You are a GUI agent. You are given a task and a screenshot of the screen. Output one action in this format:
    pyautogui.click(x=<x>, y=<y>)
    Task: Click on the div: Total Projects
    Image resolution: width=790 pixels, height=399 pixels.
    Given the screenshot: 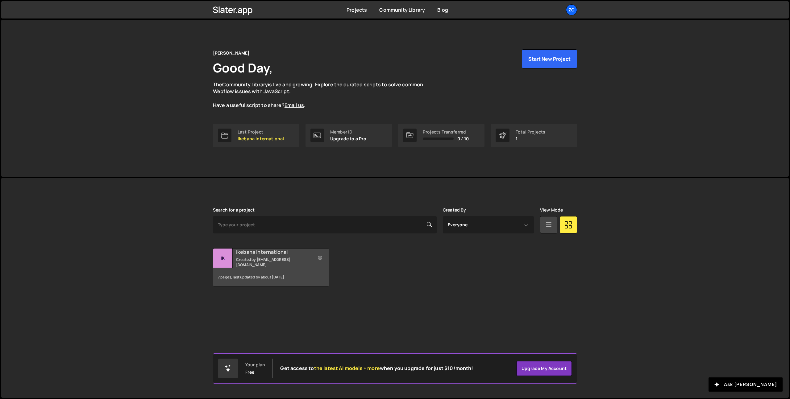 What is the action you would take?
    pyautogui.click(x=530, y=132)
    